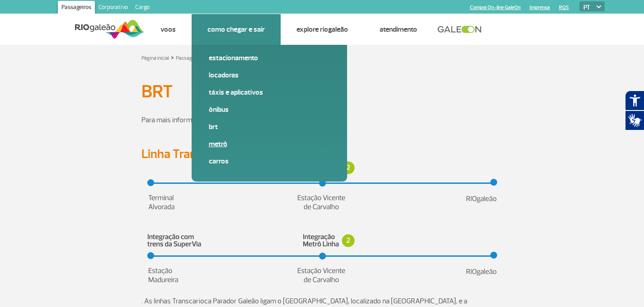 The image size is (644, 307). I want to click on div: Plugin de acessibilidade da Hand Talk., so click(634, 110).